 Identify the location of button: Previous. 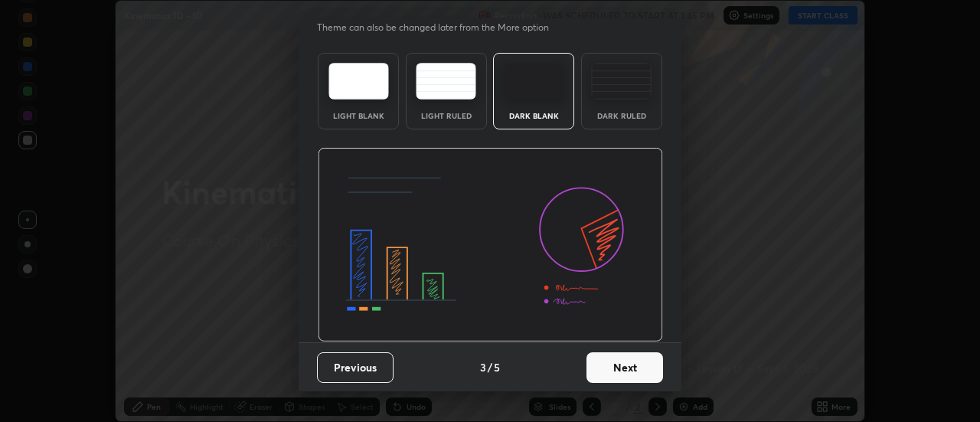
(355, 368).